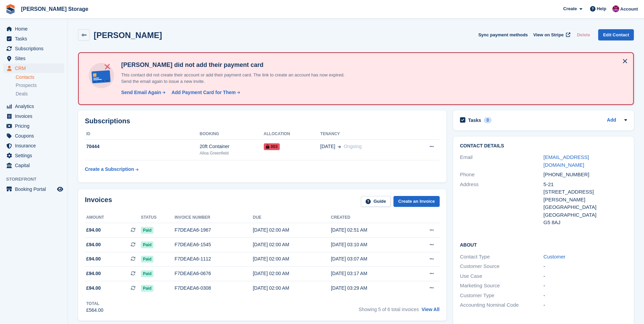 The image size is (644, 324). I want to click on span: Ongoing, so click(352, 146).